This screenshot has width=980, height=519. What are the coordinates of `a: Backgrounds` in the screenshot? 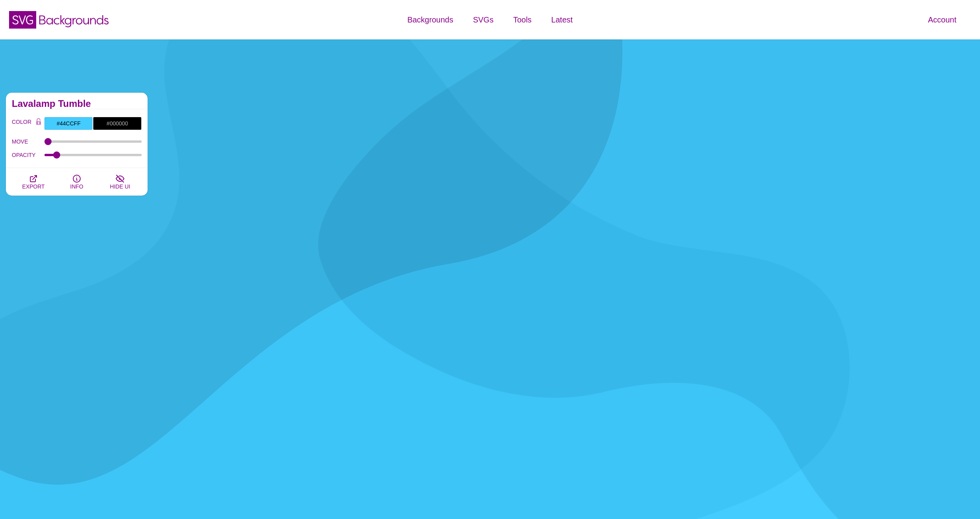 It's located at (430, 19).